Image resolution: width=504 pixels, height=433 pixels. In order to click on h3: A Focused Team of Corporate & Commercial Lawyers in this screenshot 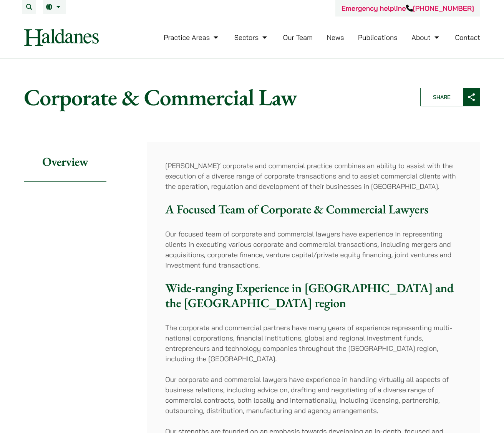, I will do `click(314, 209)`.